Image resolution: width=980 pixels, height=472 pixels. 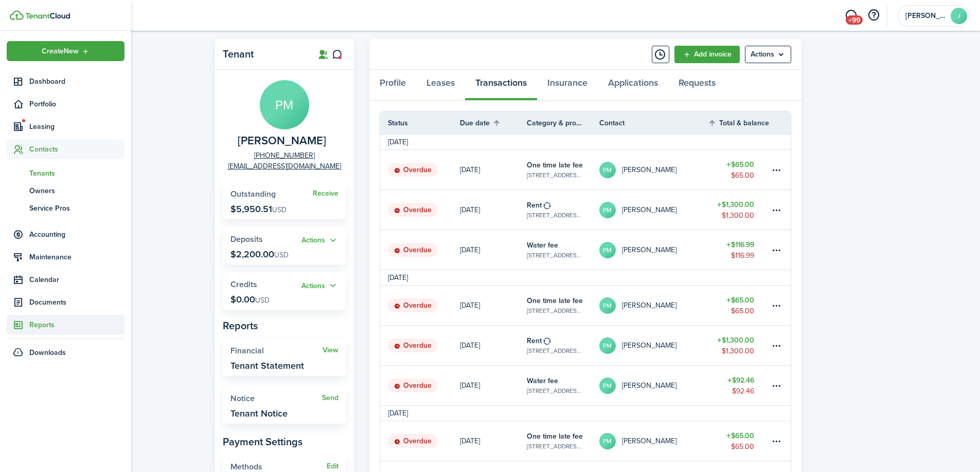 What do you see at coordinates (77, 208) in the screenshot?
I see `span: Service Pros` at bounding box center [77, 208].